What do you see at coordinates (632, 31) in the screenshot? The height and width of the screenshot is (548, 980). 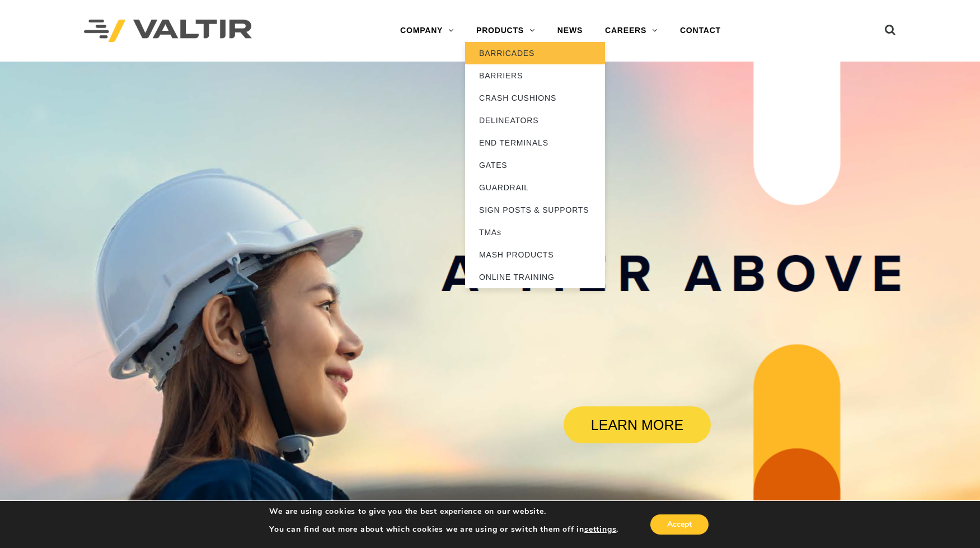 I see `a: CAREERS` at bounding box center [632, 31].